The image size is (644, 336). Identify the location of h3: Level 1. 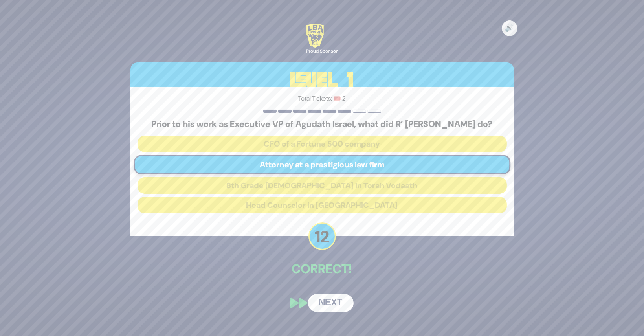
(322, 80).